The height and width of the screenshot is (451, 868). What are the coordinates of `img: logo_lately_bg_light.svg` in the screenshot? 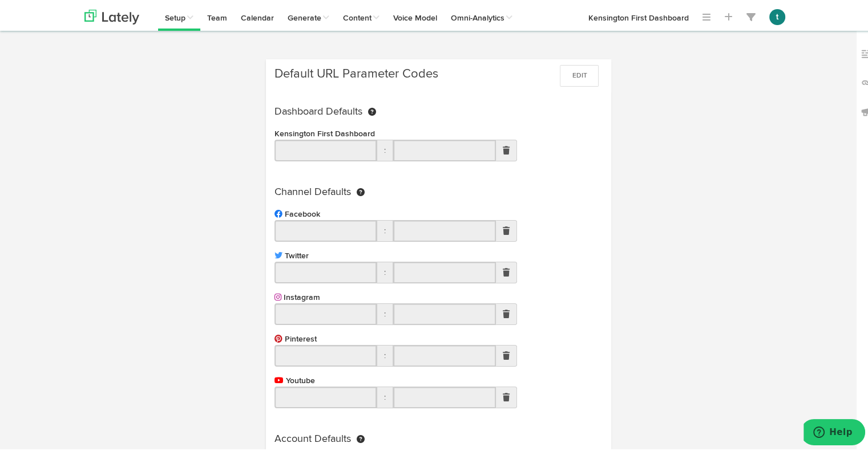 It's located at (112, 15).